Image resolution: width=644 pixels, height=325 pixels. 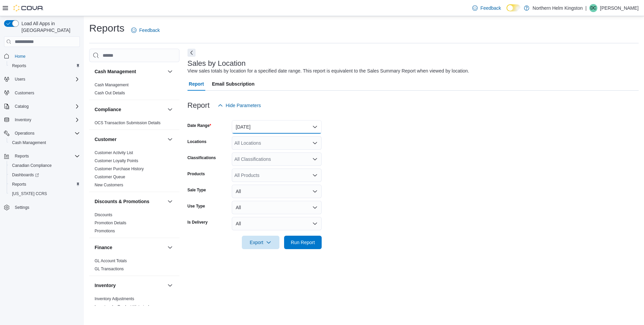 What do you see at coordinates (315, 143) in the screenshot?
I see `button: Open list of options` at bounding box center [315, 143].